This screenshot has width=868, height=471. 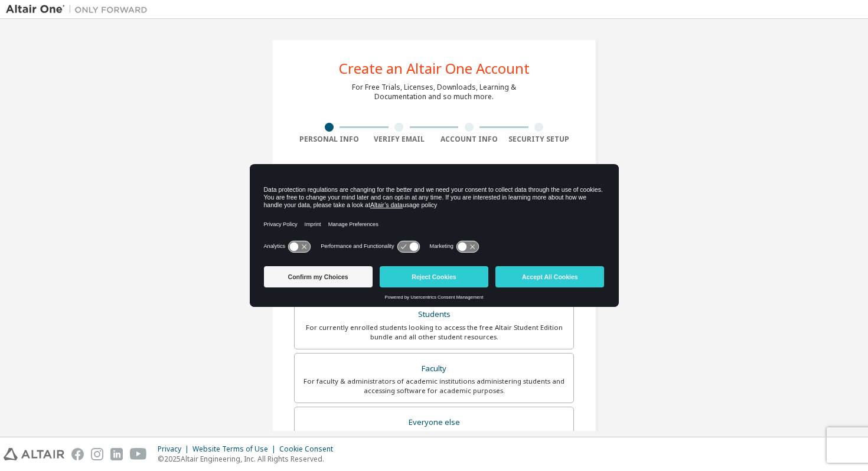 I want to click on img: instagram.svg, so click(x=97, y=454).